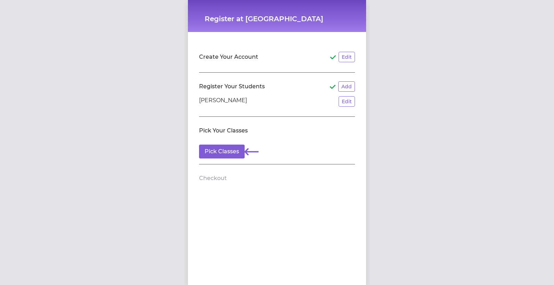 This screenshot has height=285, width=554. What do you see at coordinates (213, 179) in the screenshot?
I see `h2: Checkout` at bounding box center [213, 179].